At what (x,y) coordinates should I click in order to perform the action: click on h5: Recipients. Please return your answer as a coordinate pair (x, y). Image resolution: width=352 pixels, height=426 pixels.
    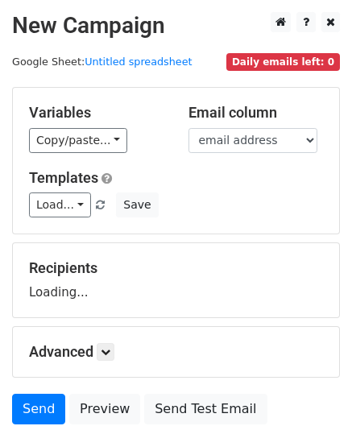
    Looking at the image, I should click on (175, 268).